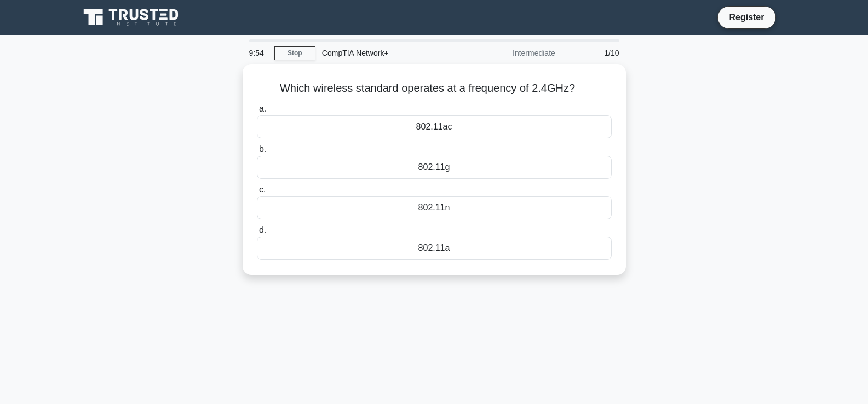 The height and width of the screenshot is (404, 868). I want to click on div: 802.11ac, so click(434, 127).